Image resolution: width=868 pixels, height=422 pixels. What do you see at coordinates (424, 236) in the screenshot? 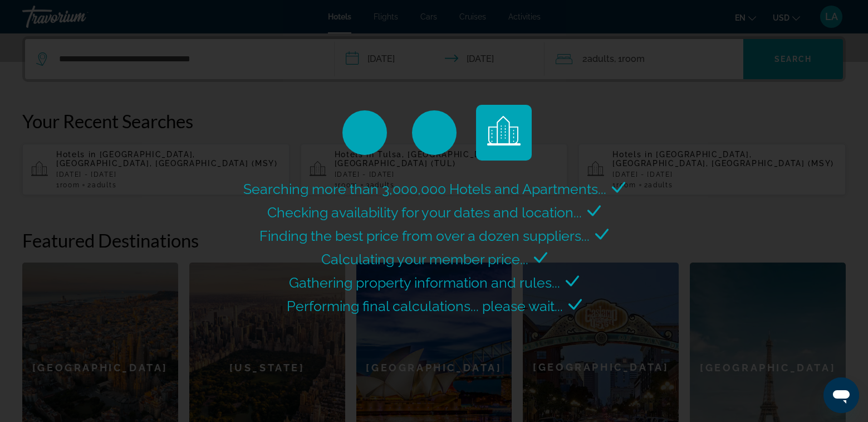
I see `span: Finding the best price from over a dozen suppliers...` at bounding box center [424, 236].